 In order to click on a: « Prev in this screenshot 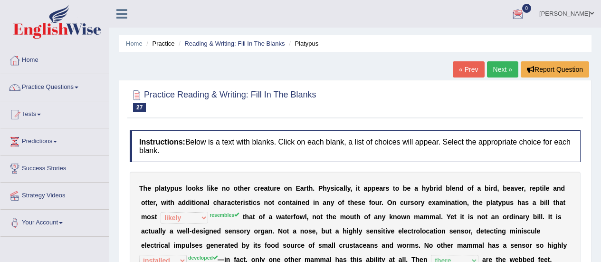, I will do `click(469, 69)`.